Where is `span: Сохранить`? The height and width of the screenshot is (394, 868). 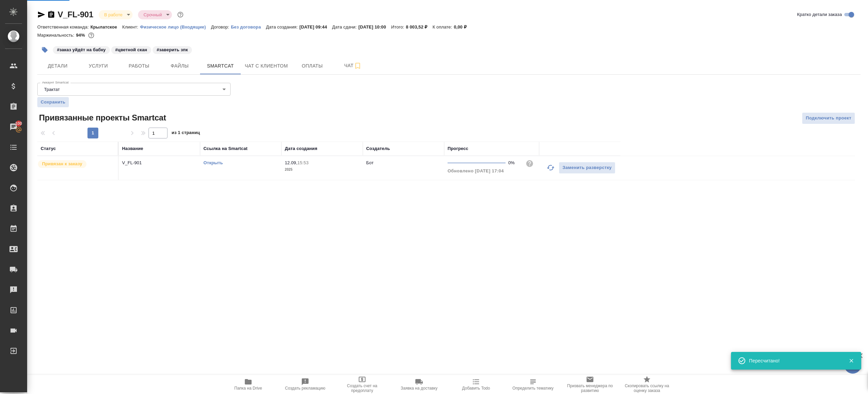
span: Сохранить is located at coordinates (53, 102).